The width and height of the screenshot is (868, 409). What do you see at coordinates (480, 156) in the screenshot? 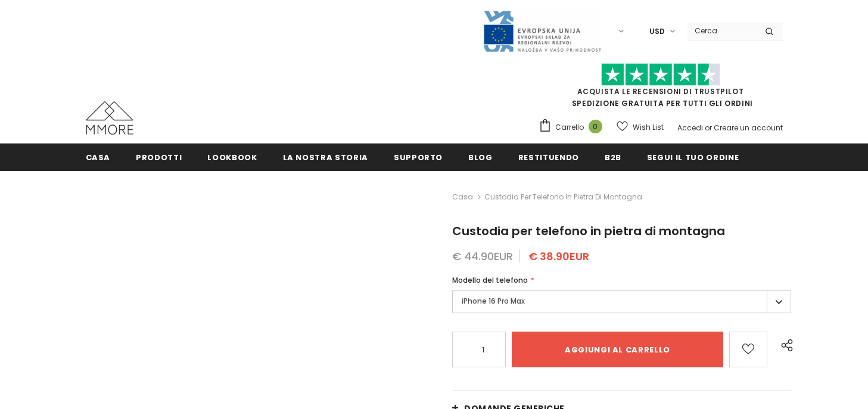
I see `a: Blog` at bounding box center [480, 156].